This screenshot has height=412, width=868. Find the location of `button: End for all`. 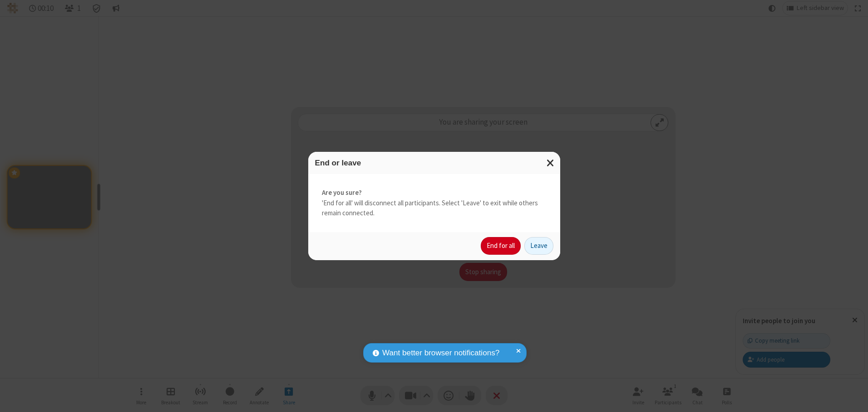

button: End for all is located at coordinates (501, 247).